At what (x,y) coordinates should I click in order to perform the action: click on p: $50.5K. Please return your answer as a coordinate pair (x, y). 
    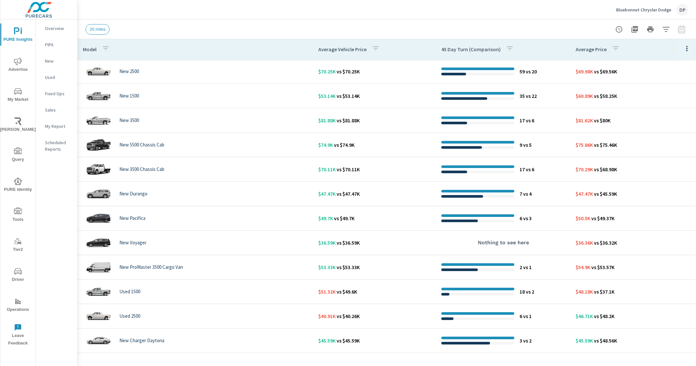
    Looking at the image, I should click on (582, 218).